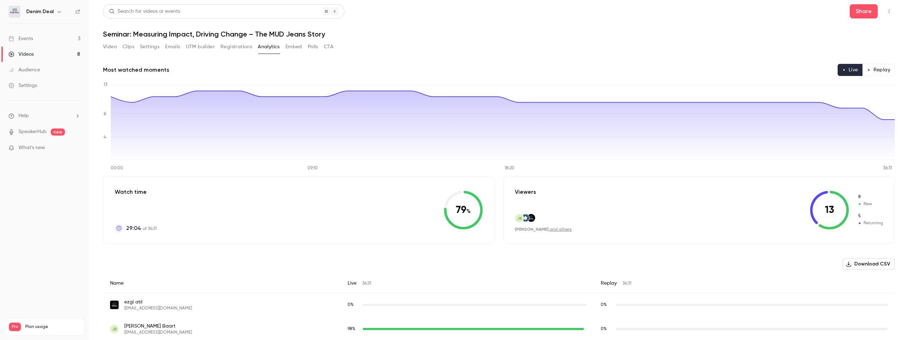  What do you see at coordinates (887, 168) in the screenshot?
I see `tspan: 36:31` at bounding box center [887, 168].